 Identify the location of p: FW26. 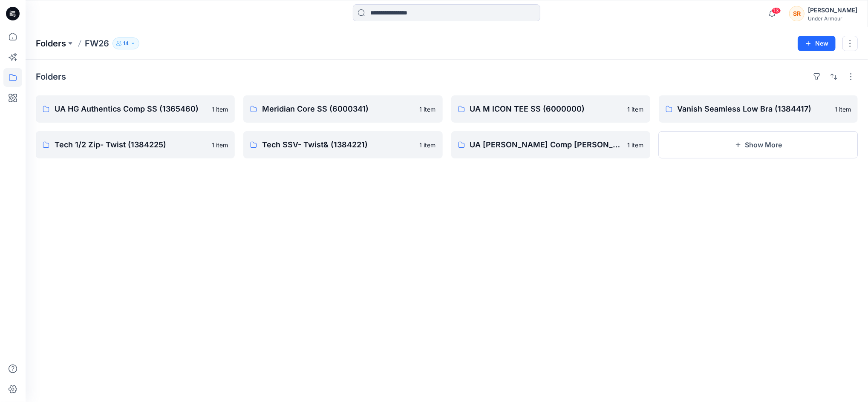
(97, 43).